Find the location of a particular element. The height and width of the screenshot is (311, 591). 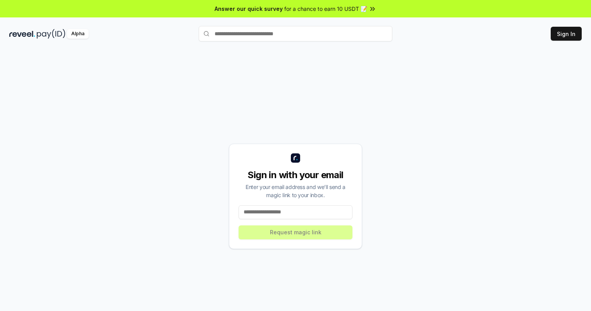

span: Answer our quick survey is located at coordinates (249, 9).